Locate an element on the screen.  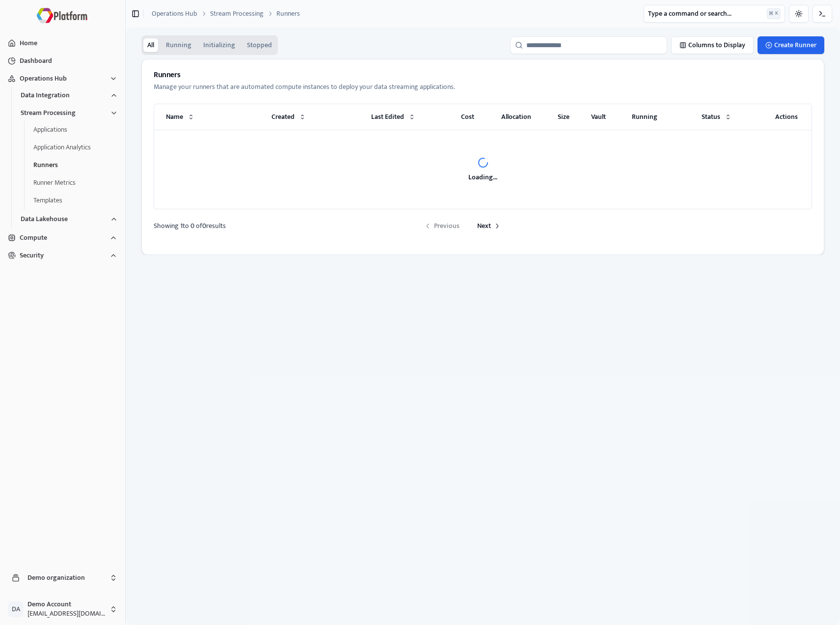
button: Columns to Display is located at coordinates (713, 45).